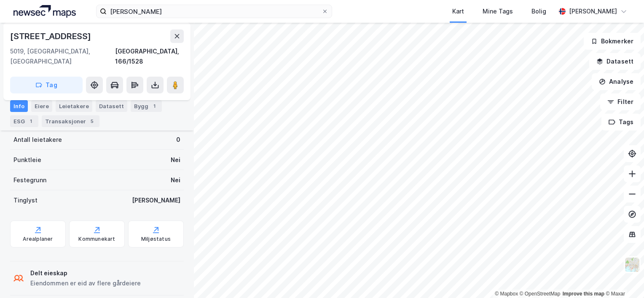 The height and width of the screenshot is (298, 644). I want to click on div: Antall leietakere, so click(38, 140).